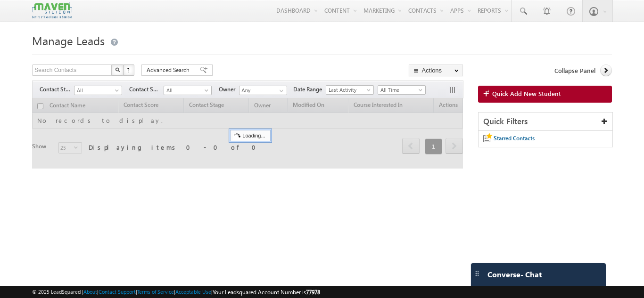 This screenshot has width=644, height=298. Describe the element at coordinates (514, 274) in the screenshot. I see `span: Converse - Chat` at that location.